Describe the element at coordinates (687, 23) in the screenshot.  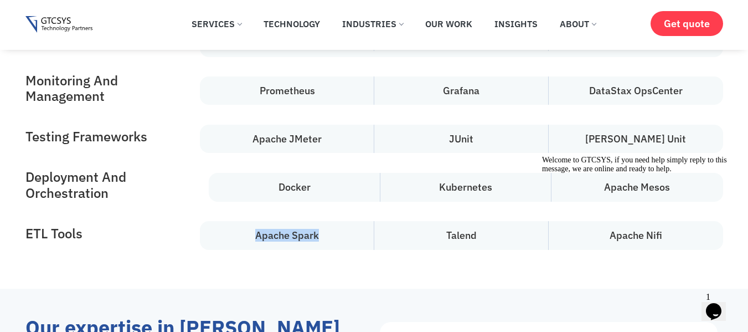
I see `a: Get quote` at that location.